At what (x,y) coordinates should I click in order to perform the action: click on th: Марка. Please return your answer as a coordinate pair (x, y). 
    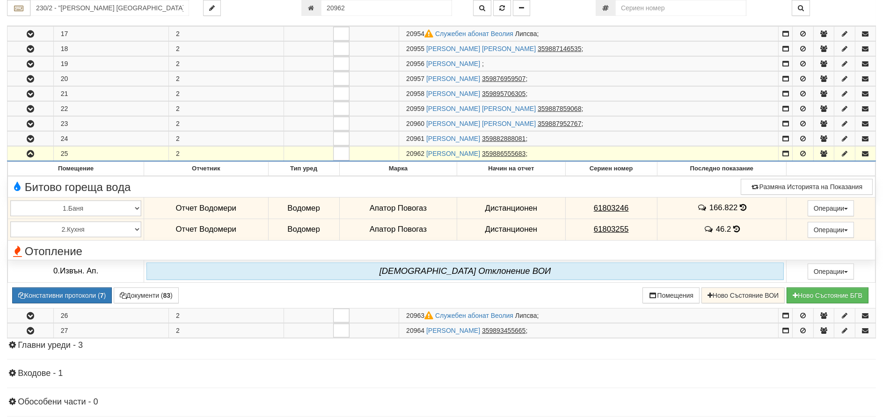
    Looking at the image, I should click on (398, 169).